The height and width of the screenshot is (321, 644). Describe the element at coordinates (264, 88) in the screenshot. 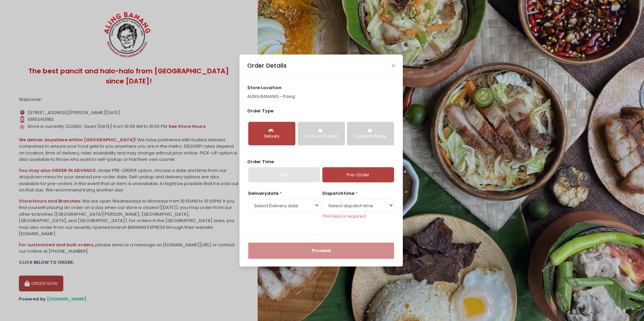

I see `span: store location` at that location.